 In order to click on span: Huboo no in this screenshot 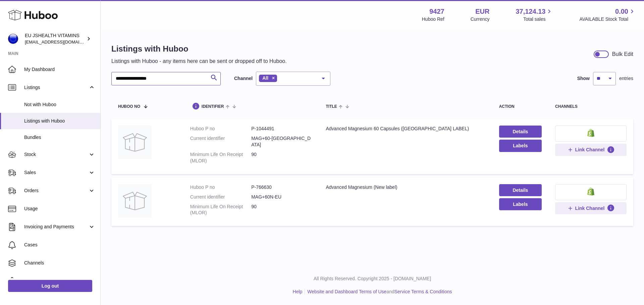, I will do `click(129, 107)`.